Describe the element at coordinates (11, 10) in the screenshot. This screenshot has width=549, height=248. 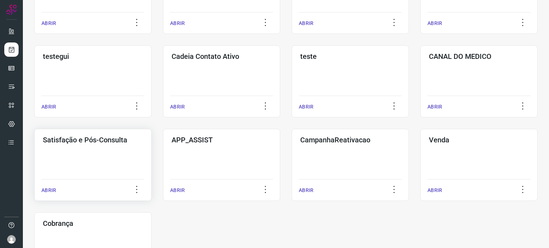
I see `img: Logo` at that location.